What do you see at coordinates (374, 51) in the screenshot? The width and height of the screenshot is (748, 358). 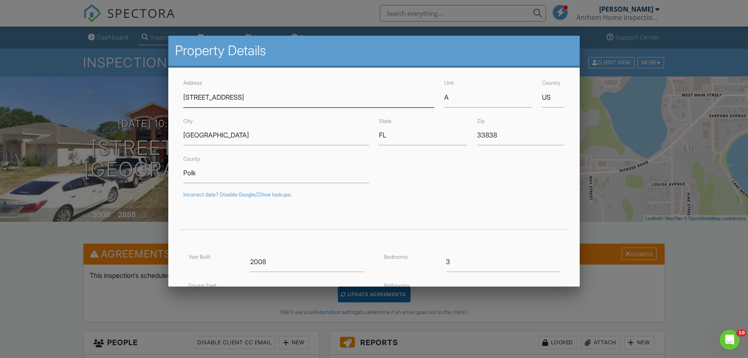 I see `h2: Property Details` at bounding box center [374, 51].